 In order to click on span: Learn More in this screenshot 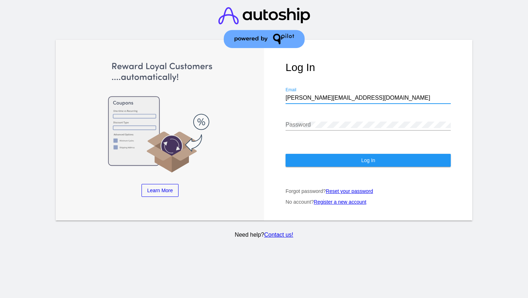, I will do `click(160, 191)`.